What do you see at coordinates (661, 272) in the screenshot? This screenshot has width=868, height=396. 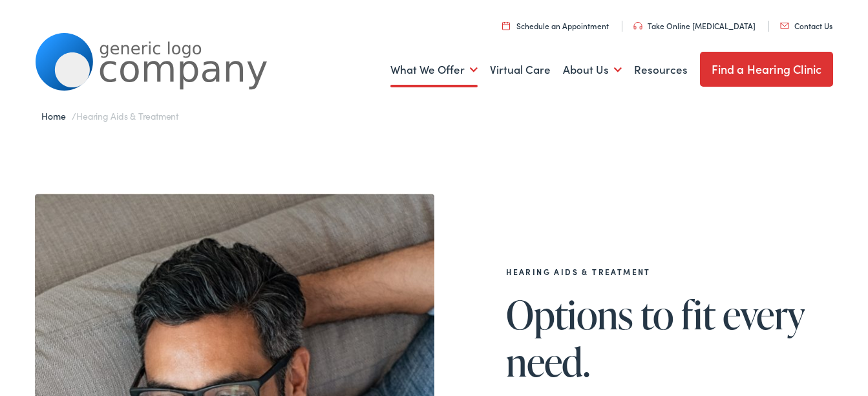 I see `h2: Hearing Aids & Treatment` at bounding box center [661, 272].